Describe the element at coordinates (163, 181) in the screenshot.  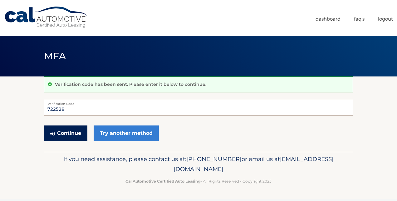
I see `strong: Cal Automotive Certified Auto Leasing` at that location.